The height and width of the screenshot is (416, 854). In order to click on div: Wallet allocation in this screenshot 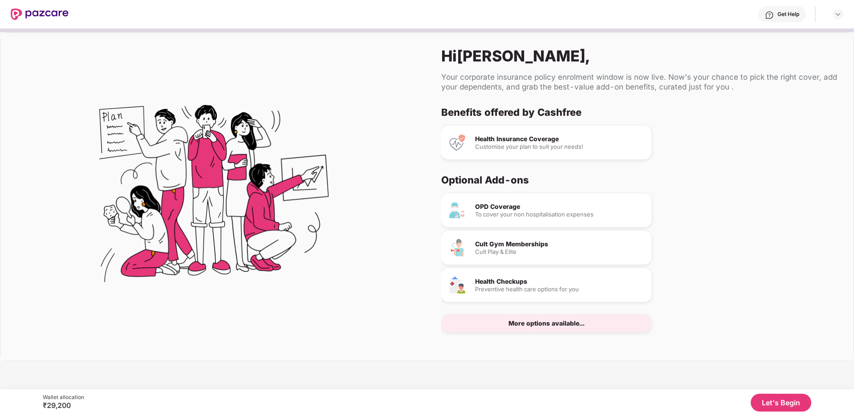, I will do `click(63, 397)`.